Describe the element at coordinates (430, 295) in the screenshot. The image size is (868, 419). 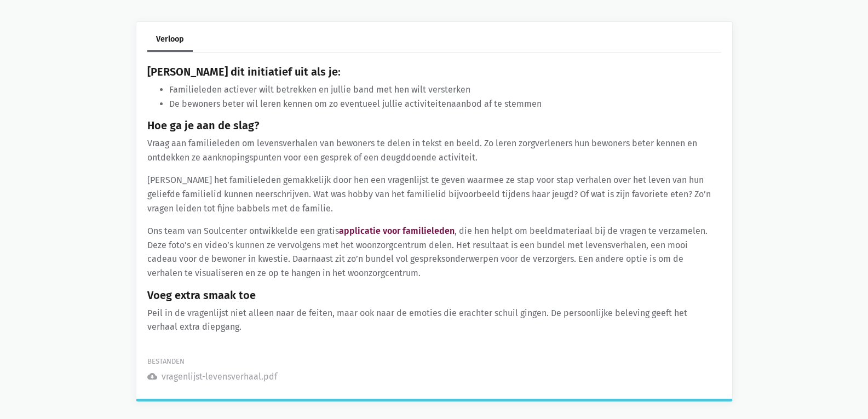
I see `h5: Voeg extra smaak toe` at that location.